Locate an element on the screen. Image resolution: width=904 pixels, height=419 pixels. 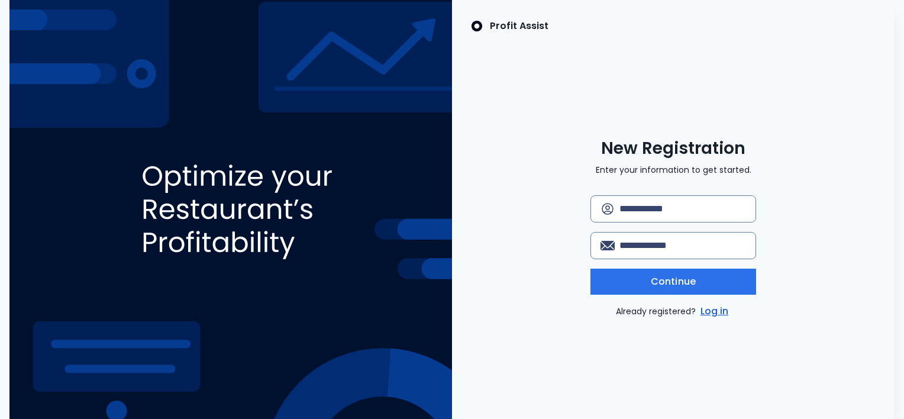
img: SpotOn Logo is located at coordinates (477, 26).